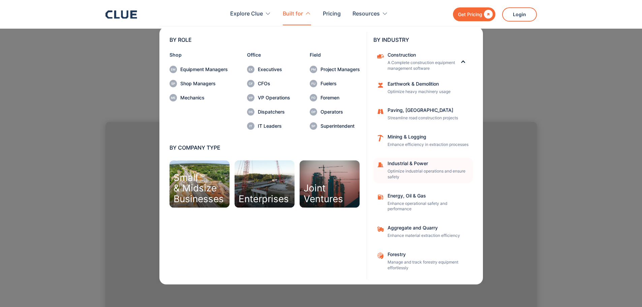 Image resolution: width=642 pixels, height=307 pixels. Describe the element at coordinates (269, 69) in the screenshot. I see `a: Executives` at that location.